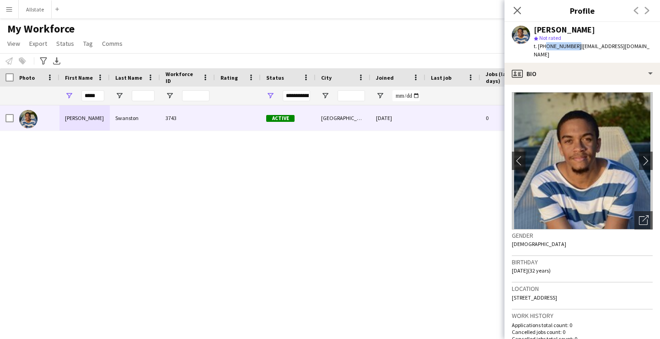 The image size is (660, 339). What do you see at coordinates (188, 118) in the screenshot?
I see `div: 3743` at bounding box center [188, 118].